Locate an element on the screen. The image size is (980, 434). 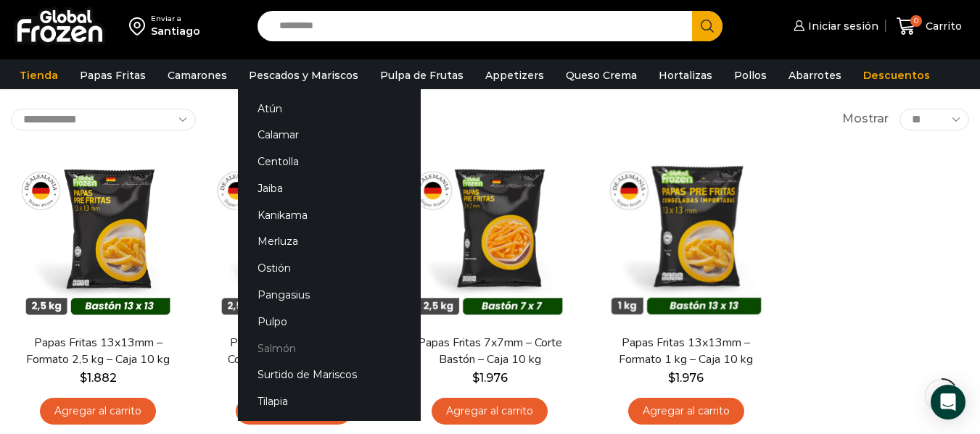
a: Pulpo is located at coordinates (329, 321).